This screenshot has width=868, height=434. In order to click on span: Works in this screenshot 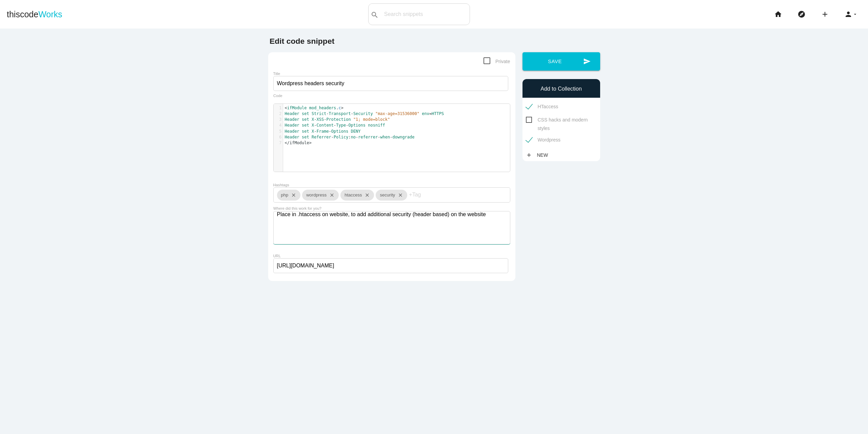, I will do `click(50, 14)`.